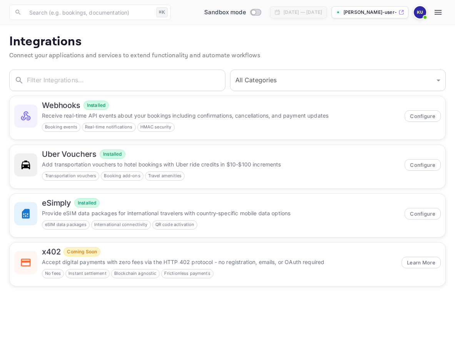 The width and height of the screenshot is (455, 359). I want to click on span: QR code activation, so click(175, 224).